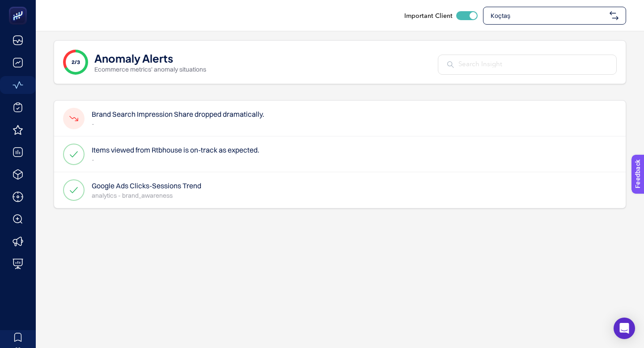  What do you see at coordinates (76, 62) in the screenshot?
I see `span: 2/3` at bounding box center [76, 62].